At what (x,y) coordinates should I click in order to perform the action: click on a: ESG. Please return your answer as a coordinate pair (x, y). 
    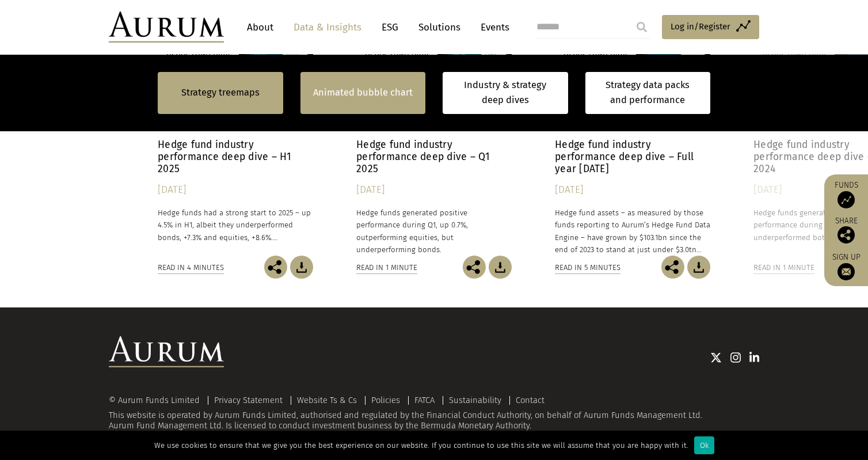
    Looking at the image, I should click on (390, 27).